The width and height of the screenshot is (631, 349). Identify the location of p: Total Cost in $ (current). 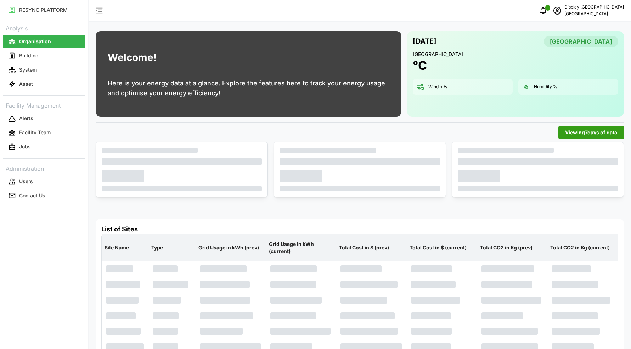
(442, 248).